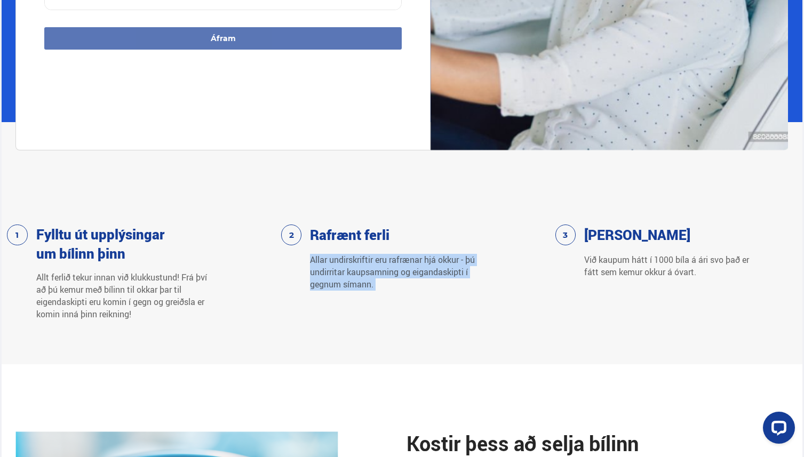 The image size is (804, 457). What do you see at coordinates (349, 235) in the screenshot?
I see `h3: Rafrænt ferli` at bounding box center [349, 235].